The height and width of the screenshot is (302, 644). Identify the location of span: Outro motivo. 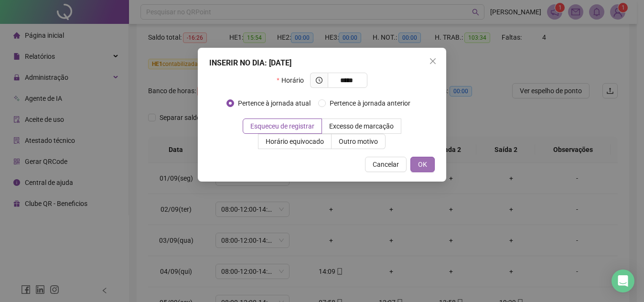
(358, 141).